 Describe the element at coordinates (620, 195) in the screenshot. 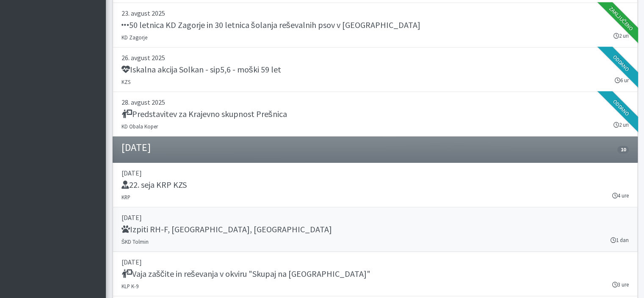

I see `small: 4 ure` at that location.